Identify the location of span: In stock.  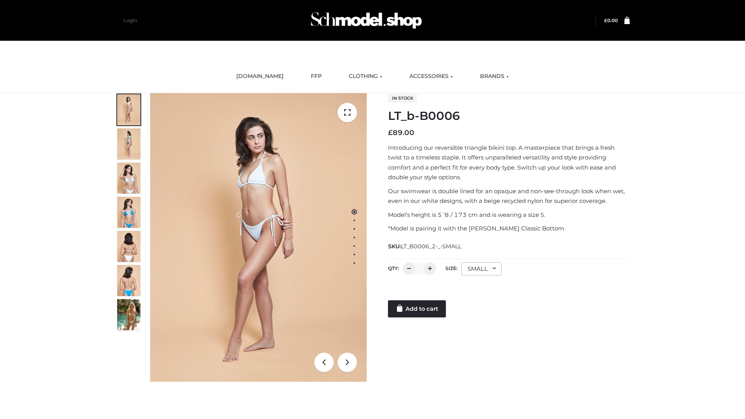
(402, 98).